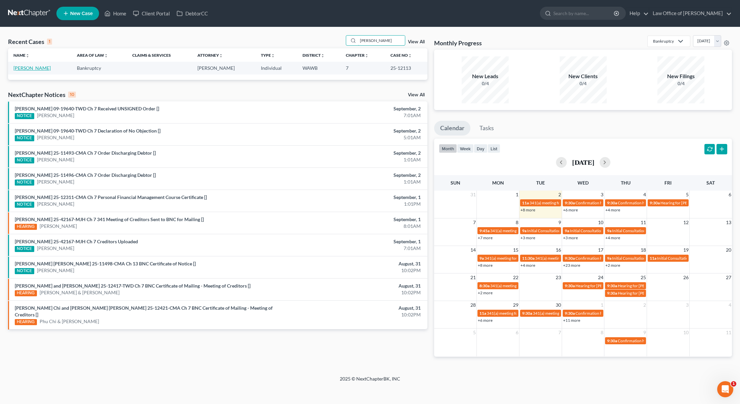  Describe the element at coordinates (481, 148) in the screenshot. I see `button: day` at that location.